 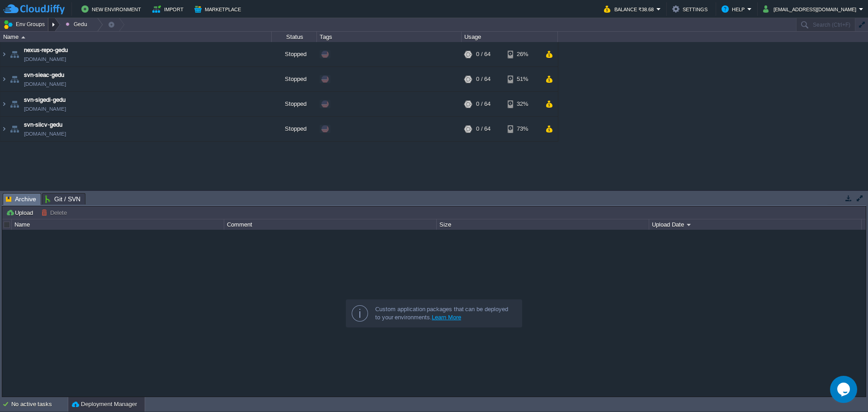 What do you see at coordinates (691, 9) in the screenshot?
I see `button: Settings` at bounding box center [691, 9].